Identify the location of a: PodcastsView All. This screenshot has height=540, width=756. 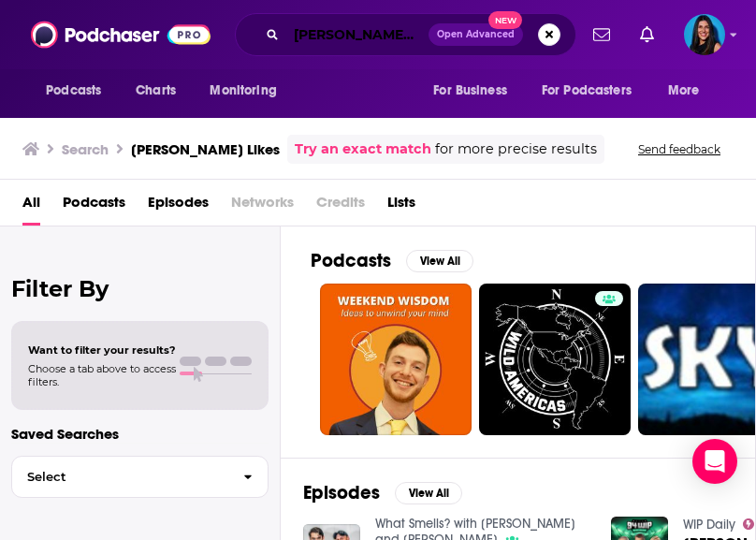
(392, 261).